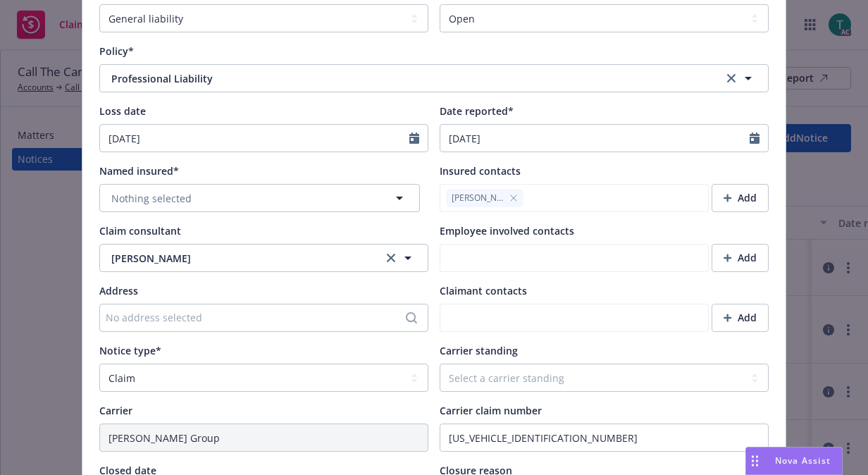 The image size is (868, 475). I want to click on button: Professional Liabilityclear selection, so click(434, 78).